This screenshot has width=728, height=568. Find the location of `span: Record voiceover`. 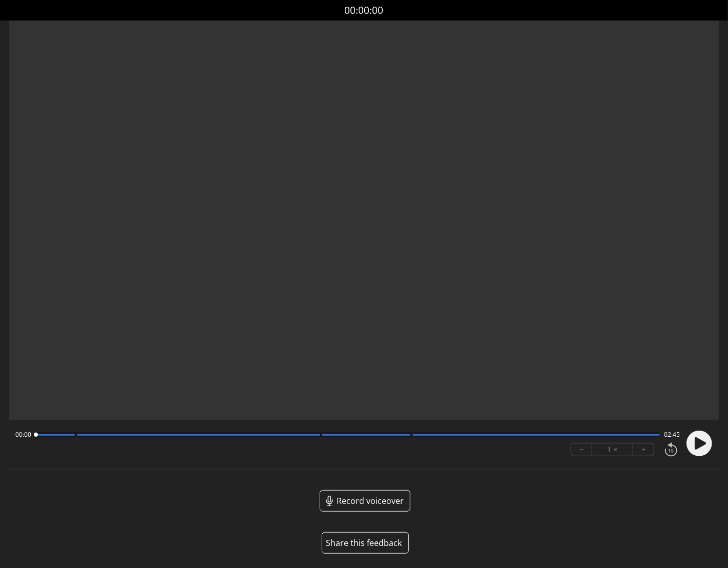

span: Record voiceover is located at coordinates (370, 501).